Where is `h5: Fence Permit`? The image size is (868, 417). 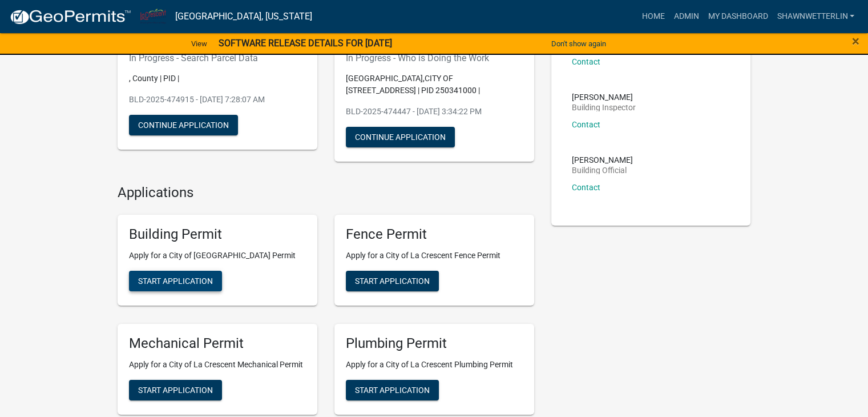
h5: Fence Permit is located at coordinates (434, 234).